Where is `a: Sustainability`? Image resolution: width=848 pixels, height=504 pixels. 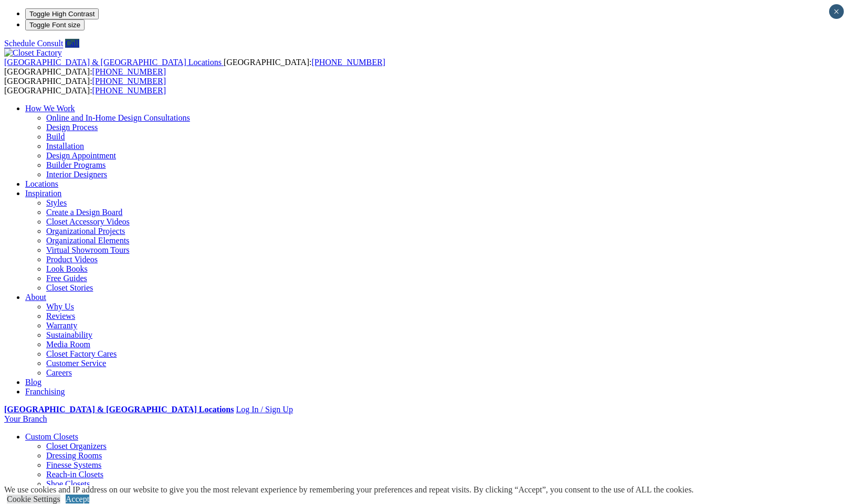
a: Sustainability is located at coordinates (70, 335).